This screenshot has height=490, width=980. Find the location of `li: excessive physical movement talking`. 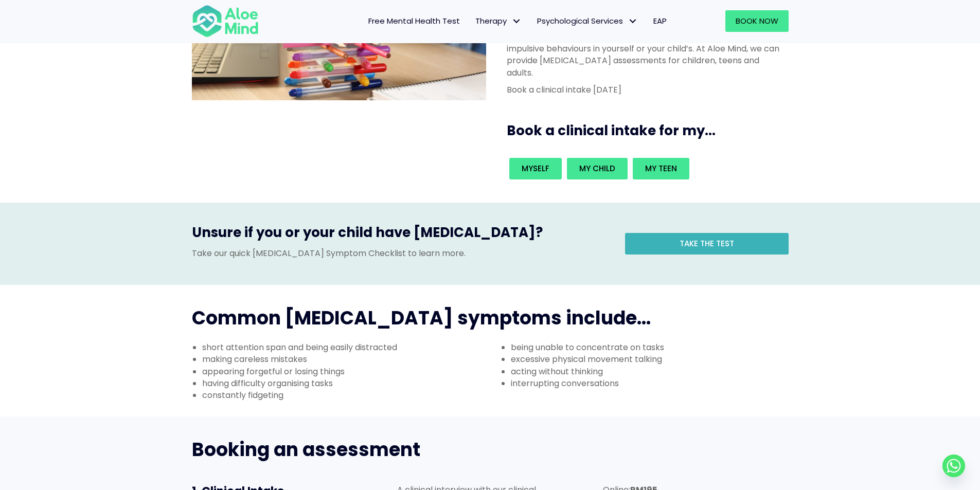

li: excessive physical movement talking is located at coordinates (655, 359).